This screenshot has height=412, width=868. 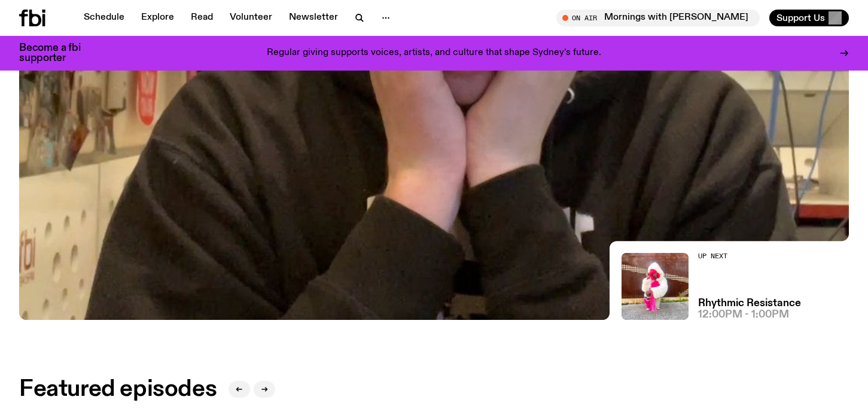 I want to click on h3: Rhythmic Resistance, so click(x=750, y=303).